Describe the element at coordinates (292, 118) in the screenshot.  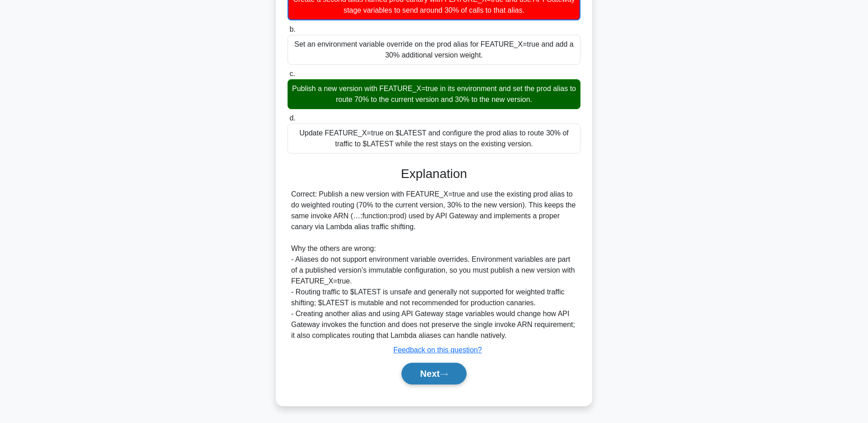
I see `span: d.` at that location.